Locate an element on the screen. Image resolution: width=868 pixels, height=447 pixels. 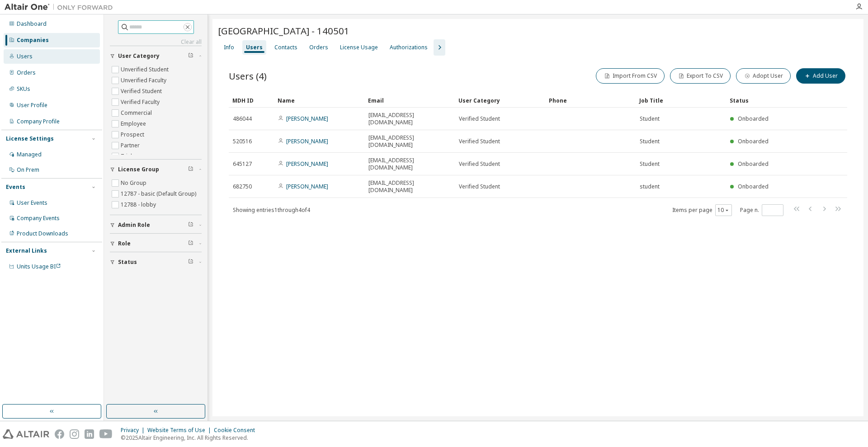
div: Email is located at coordinates (410, 100).